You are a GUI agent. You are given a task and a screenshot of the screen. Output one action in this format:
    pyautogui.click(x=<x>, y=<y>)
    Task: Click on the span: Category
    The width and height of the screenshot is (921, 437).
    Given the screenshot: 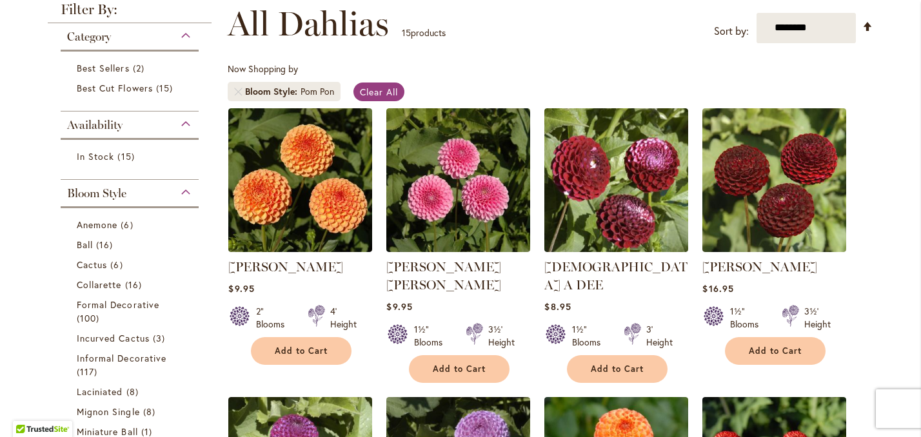 What is the action you would take?
    pyautogui.click(x=89, y=37)
    